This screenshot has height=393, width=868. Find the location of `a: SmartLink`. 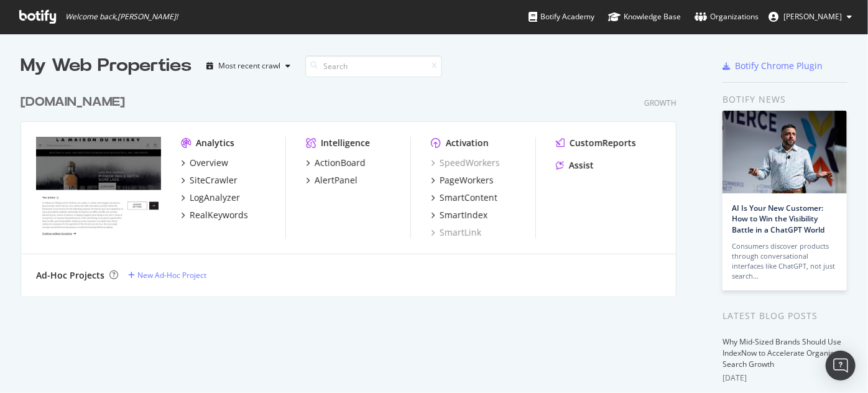

a: SmartLink is located at coordinates (456, 233).